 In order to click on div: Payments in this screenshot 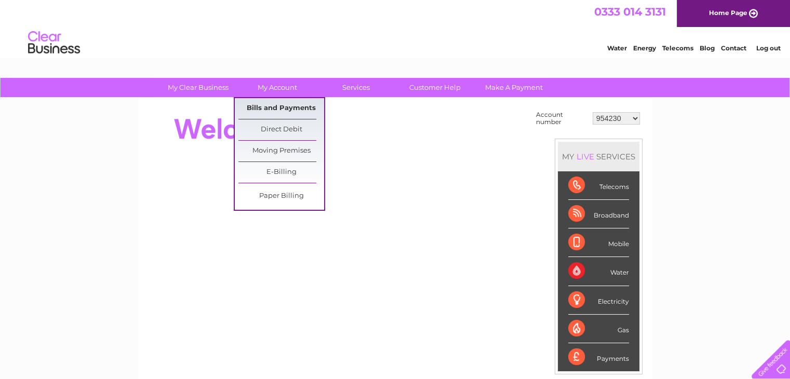, I will do `click(599, 358)`.